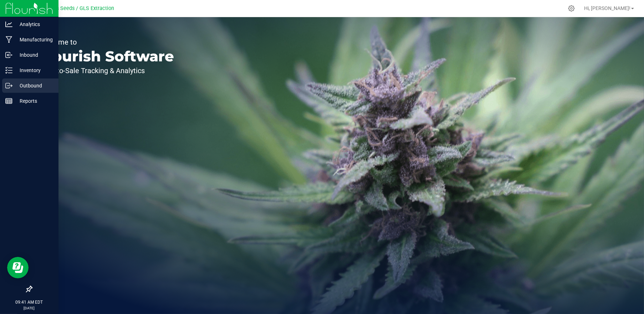 The width and height of the screenshot is (644, 314). I want to click on div: Manage settings, so click(571, 8).